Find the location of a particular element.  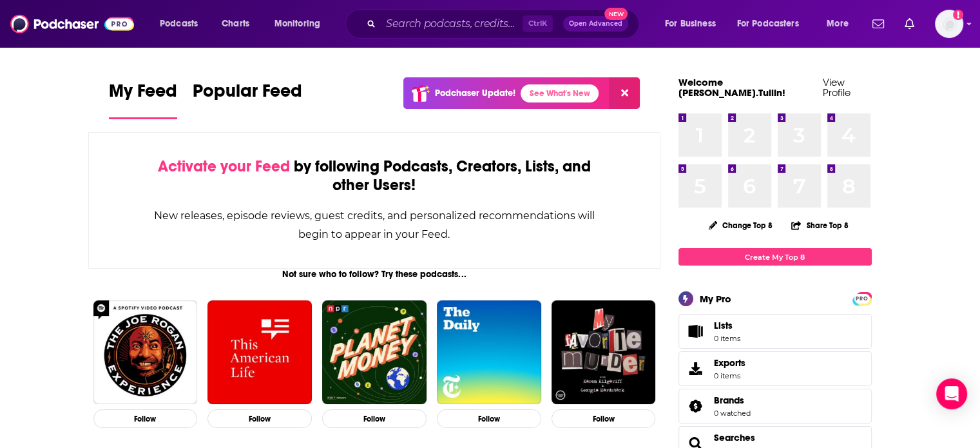

a: See What's New is located at coordinates (559, 93).